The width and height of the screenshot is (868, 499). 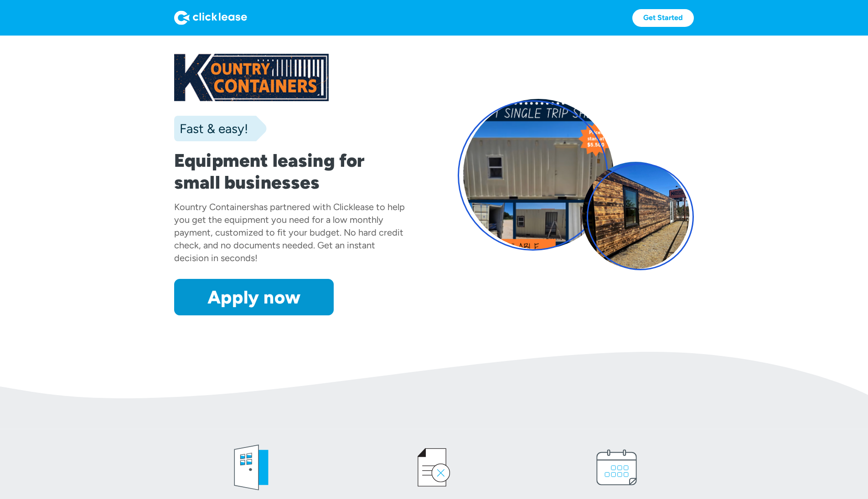 What do you see at coordinates (211, 129) in the screenshot?
I see `div: Fast & easy!` at bounding box center [211, 129].